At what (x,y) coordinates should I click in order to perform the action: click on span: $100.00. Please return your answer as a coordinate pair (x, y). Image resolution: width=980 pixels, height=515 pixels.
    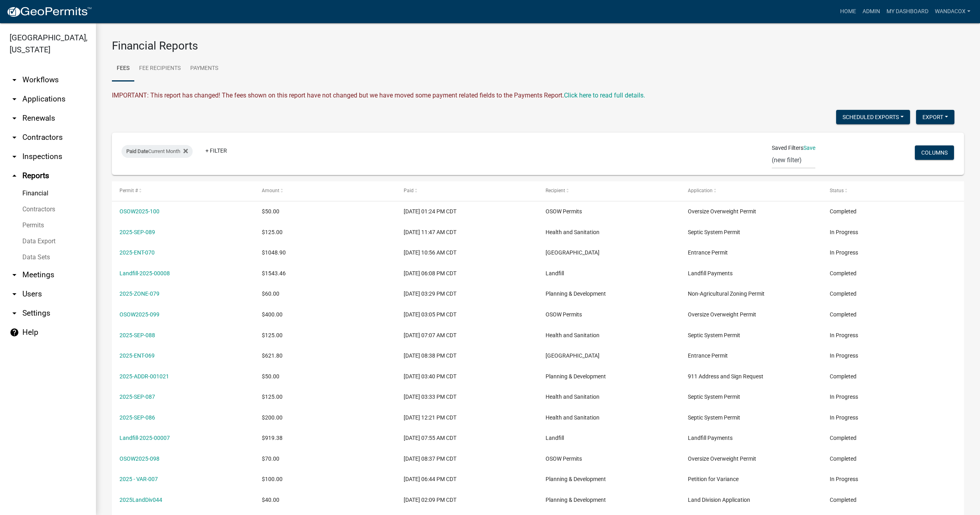
    Looking at the image, I should click on (272, 479).